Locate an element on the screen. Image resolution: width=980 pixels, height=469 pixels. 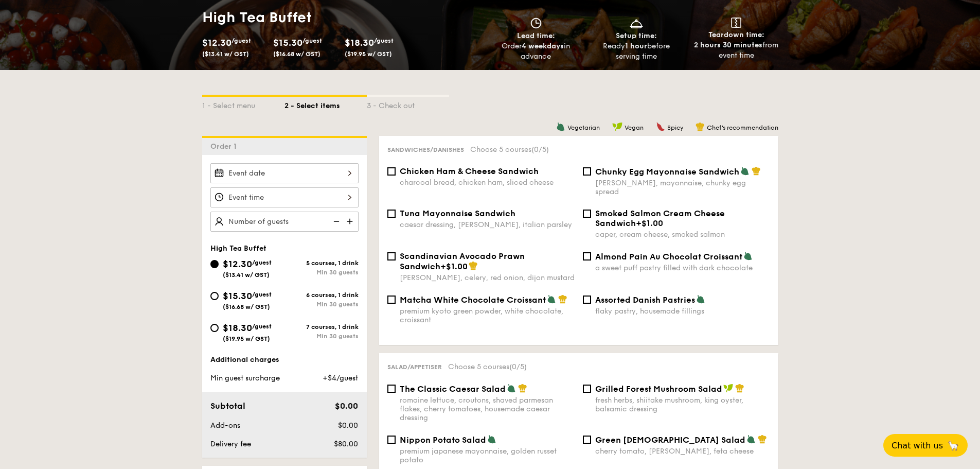
span: Spicy is located at coordinates (675, 127).